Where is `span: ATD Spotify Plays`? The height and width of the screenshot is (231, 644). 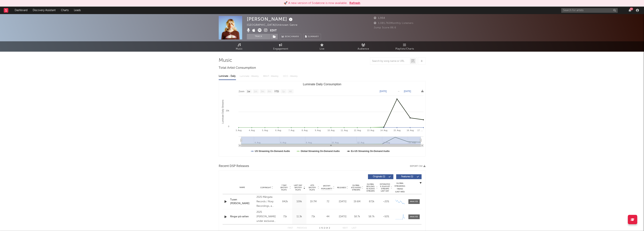
span: ATD Spotify Plays is located at coordinates (312, 188).